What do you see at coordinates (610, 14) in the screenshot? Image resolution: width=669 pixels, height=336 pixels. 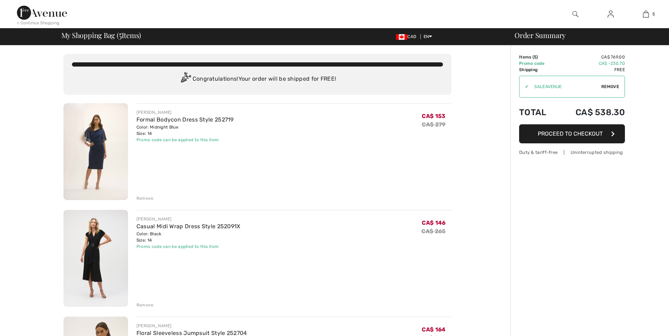 I see `a: Sign In` at bounding box center [610, 14].